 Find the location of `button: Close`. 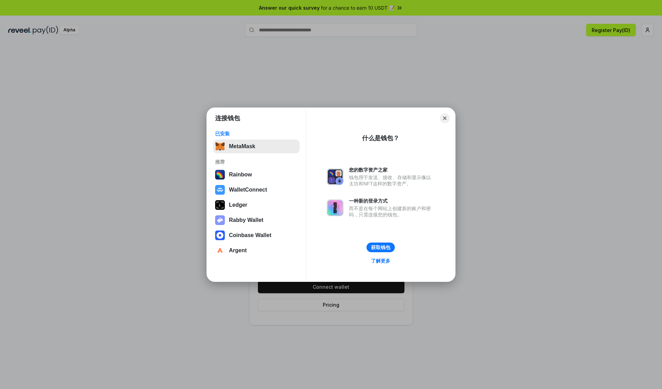

button: Close is located at coordinates (445, 118).